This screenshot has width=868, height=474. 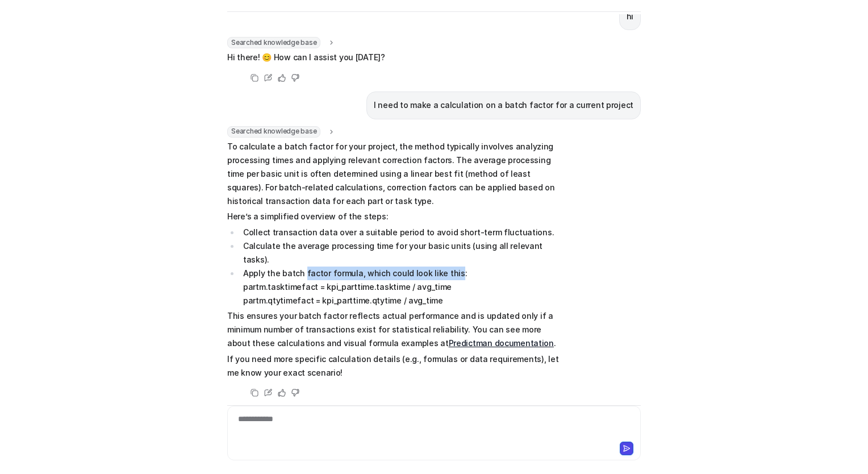 What do you see at coordinates (399, 253) in the screenshot?
I see `li: Calculate the average processing time for your basic units (using all relevant tasks).` at bounding box center [399, 253].